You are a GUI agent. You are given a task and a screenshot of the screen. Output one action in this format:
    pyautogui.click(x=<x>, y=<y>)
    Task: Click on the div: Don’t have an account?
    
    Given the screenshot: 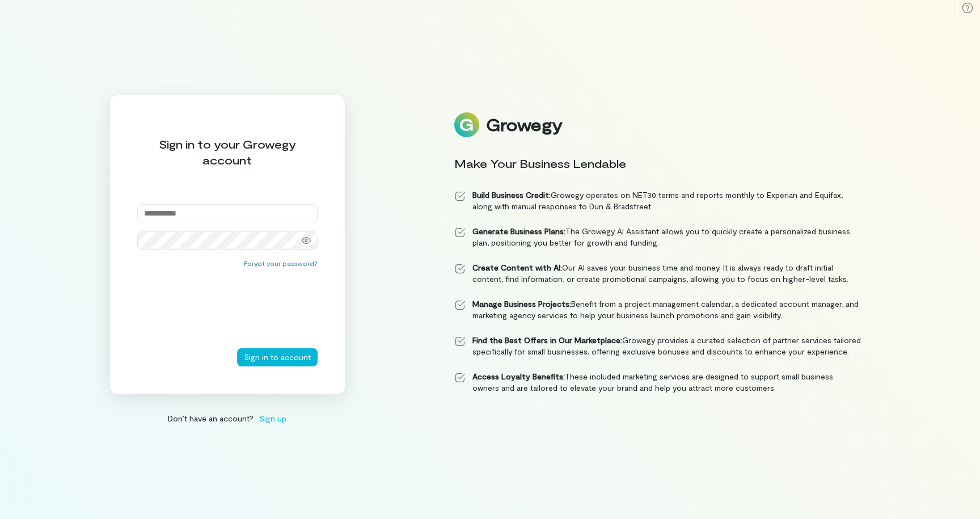 What is the action you would take?
    pyautogui.click(x=228, y=418)
    